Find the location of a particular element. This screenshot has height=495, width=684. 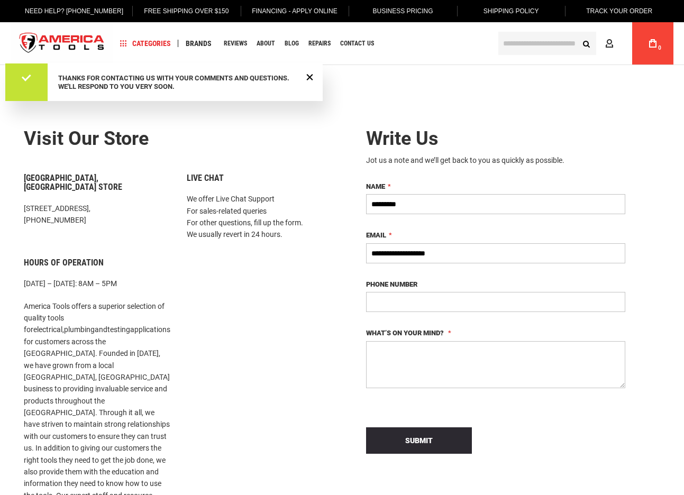

button: Submit is located at coordinates (419, 441).